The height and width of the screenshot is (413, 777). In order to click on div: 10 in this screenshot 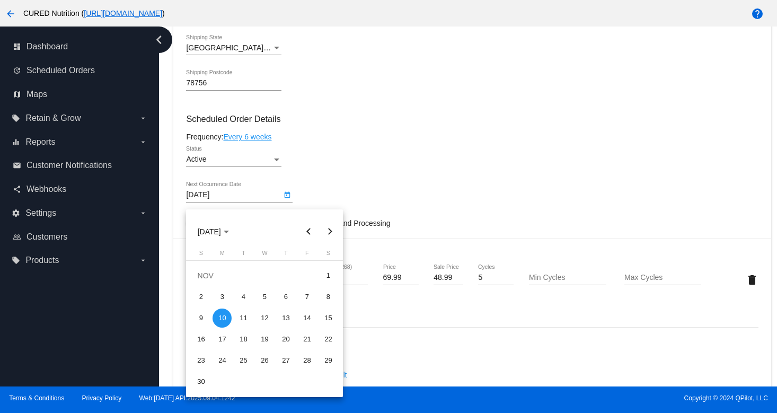, I will do `click(222, 318)`.